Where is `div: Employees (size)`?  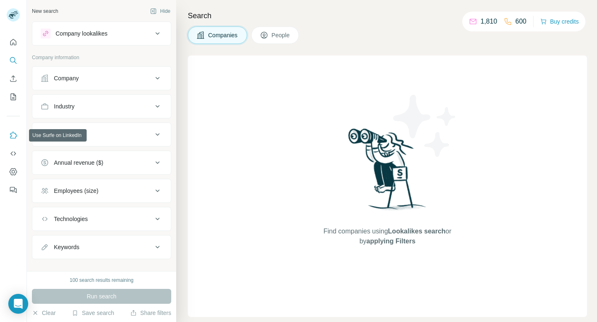
div: Employees (size) is located at coordinates (76, 191).